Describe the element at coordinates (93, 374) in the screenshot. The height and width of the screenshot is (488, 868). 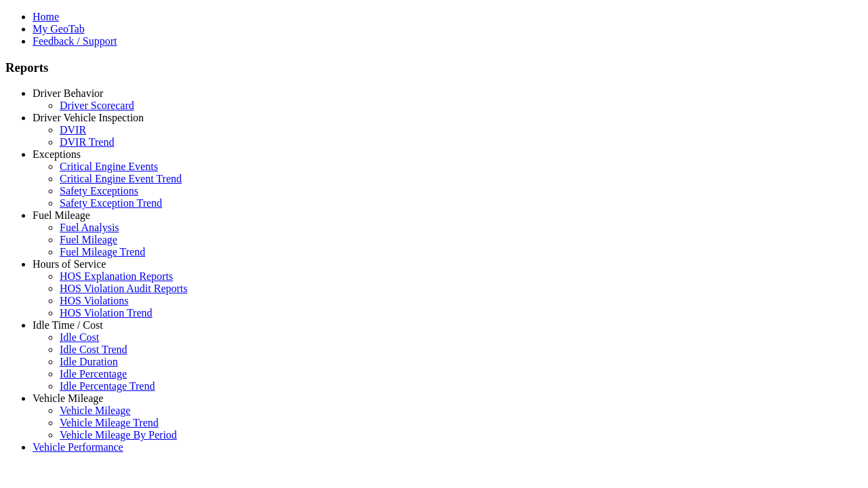
I see `a: Idle Percentage` at that location.